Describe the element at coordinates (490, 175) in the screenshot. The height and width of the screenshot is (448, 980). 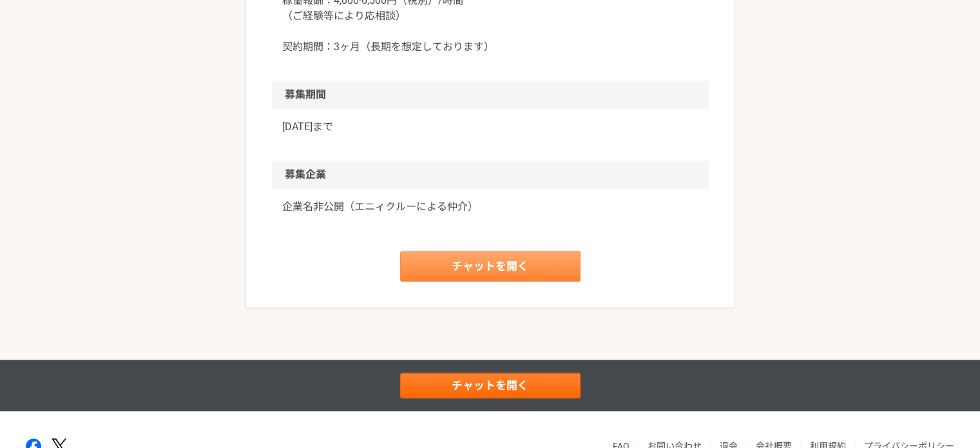
I see `h2: 募集企業` at that location.